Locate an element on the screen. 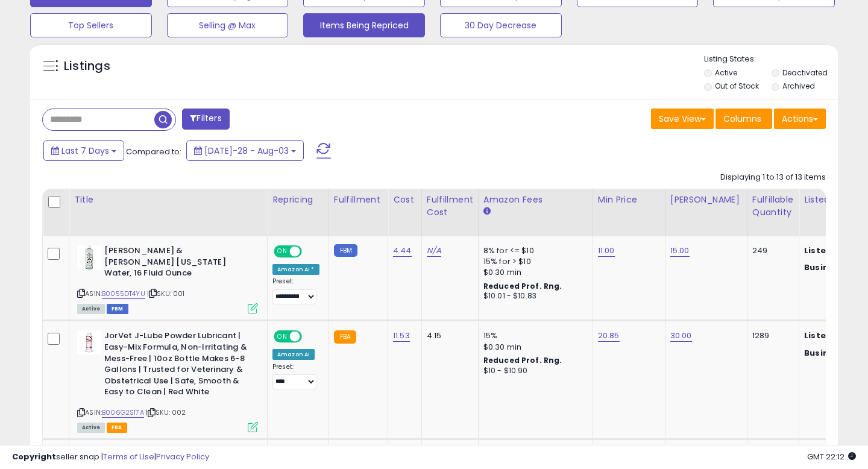 The height and width of the screenshot is (469, 868). small: FBM is located at coordinates (346, 250).